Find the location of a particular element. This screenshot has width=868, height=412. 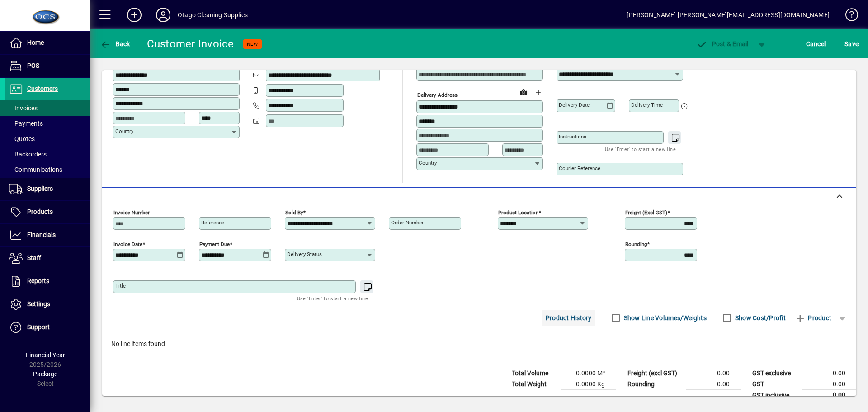

span: Settings is located at coordinates (39, 304).